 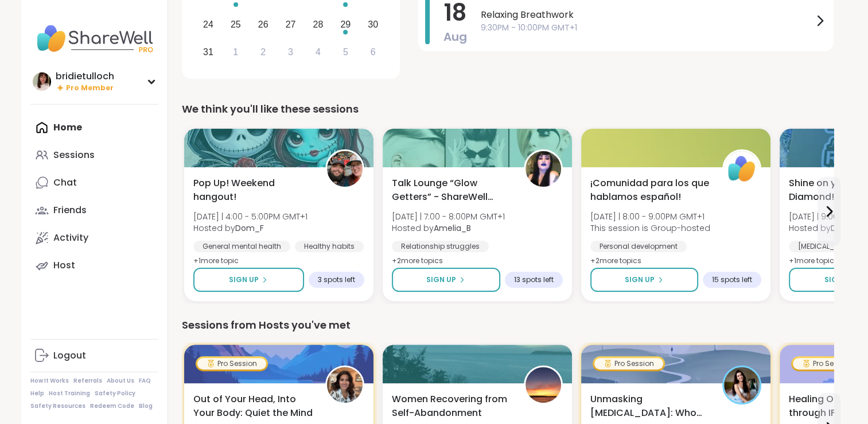 I want to click on span: 13 spots left, so click(x=534, y=280).